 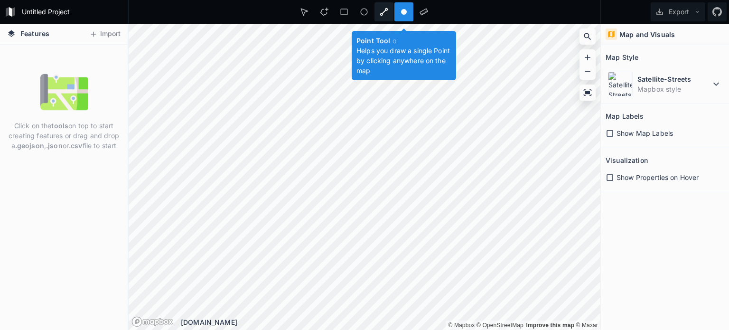 What do you see at coordinates (644, 133) in the screenshot?
I see `span: Show Map Labels` at bounding box center [644, 133].